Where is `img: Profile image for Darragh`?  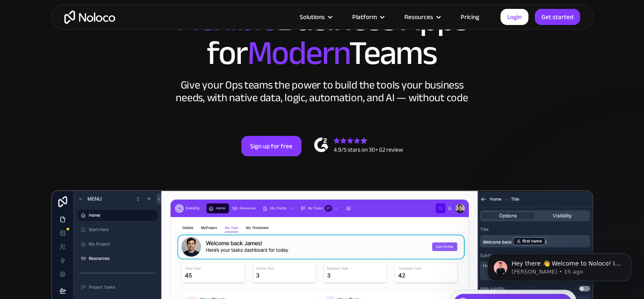 img: Profile image for Darragh is located at coordinates (26, 32).